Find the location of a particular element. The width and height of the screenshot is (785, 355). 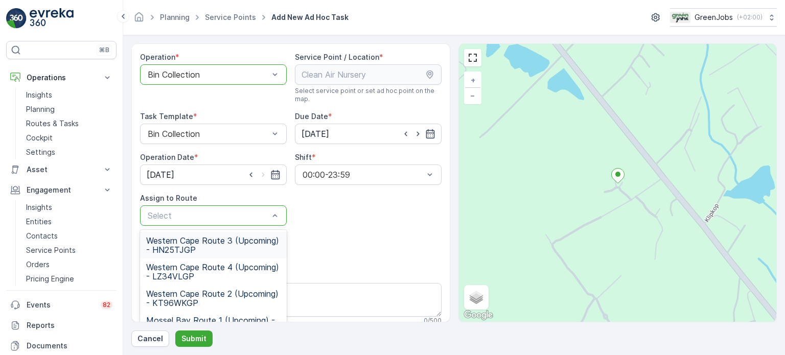

span: Western Cape Route 4 (Upcoming) - LZ34VLGP is located at coordinates (213, 272).